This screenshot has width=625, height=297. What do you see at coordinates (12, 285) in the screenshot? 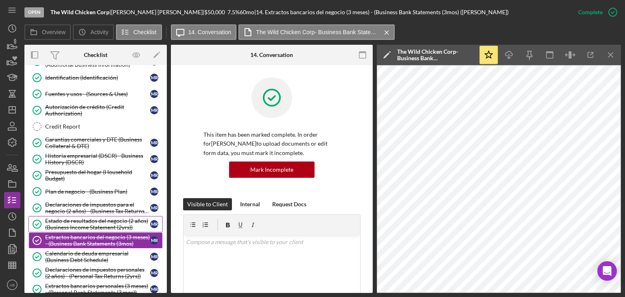
I see `text: AB` at bounding box center [12, 285].